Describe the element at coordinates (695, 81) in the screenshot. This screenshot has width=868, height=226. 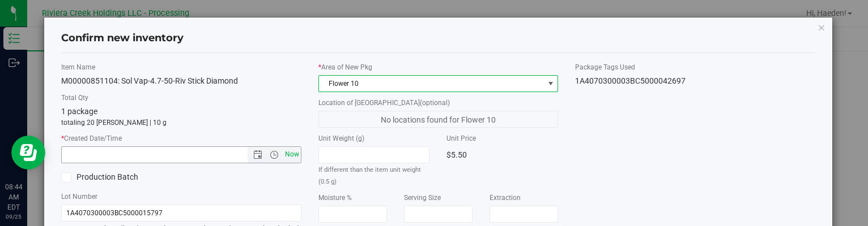
I see `div: 1A4070300003BC5000042697` at that location.